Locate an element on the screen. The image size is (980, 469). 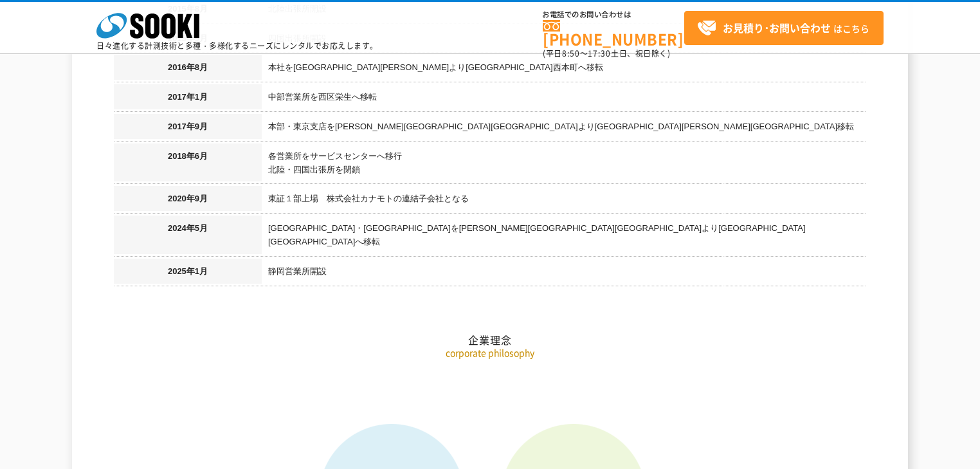
span: (平日 ～ 土日、祝日除く) is located at coordinates (606, 54).